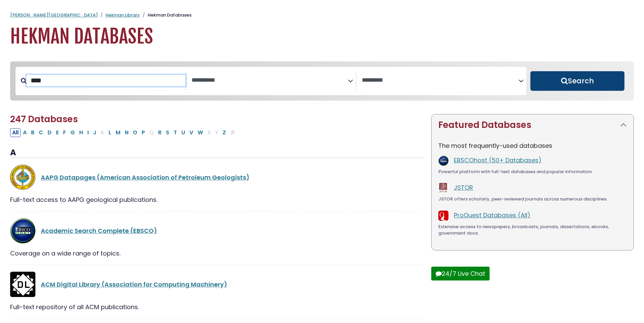 This screenshot has height=323, width=644. Describe the element at coordinates (72, 133) in the screenshot. I see `button: Filter Results G` at that location.